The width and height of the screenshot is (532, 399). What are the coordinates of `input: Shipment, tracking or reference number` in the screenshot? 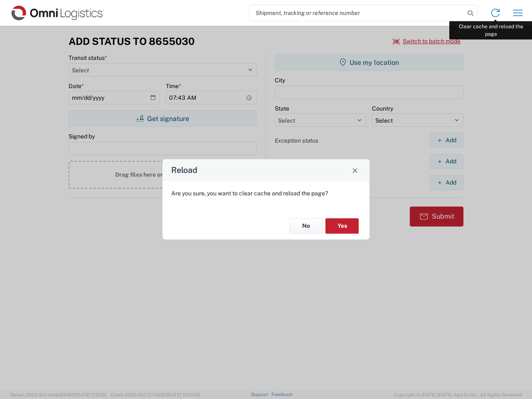 It's located at (357, 13).